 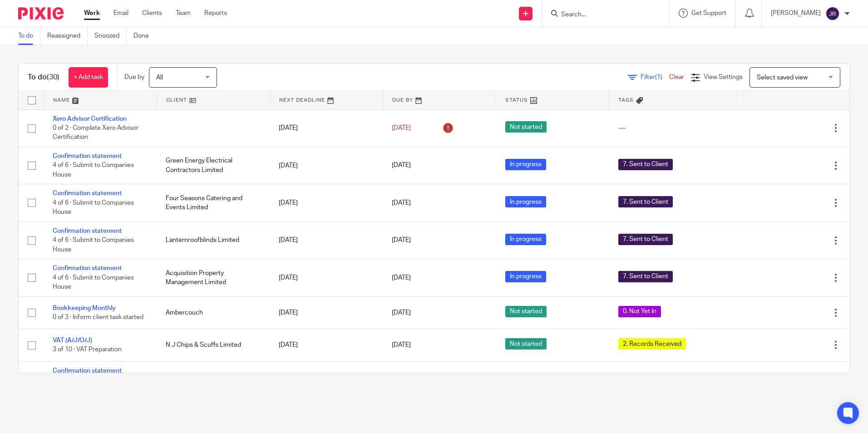 I want to click on img: Pixie, so click(x=41, y=13).